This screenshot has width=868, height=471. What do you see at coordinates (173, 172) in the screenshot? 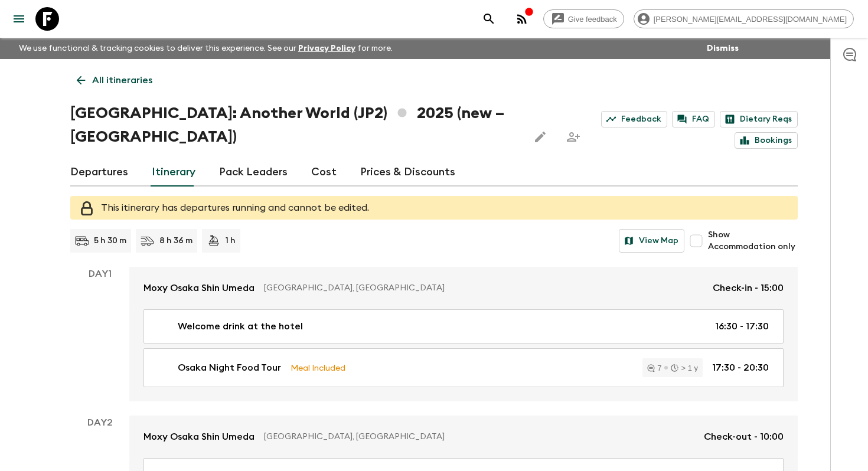
I see `a: Itinerary` at bounding box center [173, 172].